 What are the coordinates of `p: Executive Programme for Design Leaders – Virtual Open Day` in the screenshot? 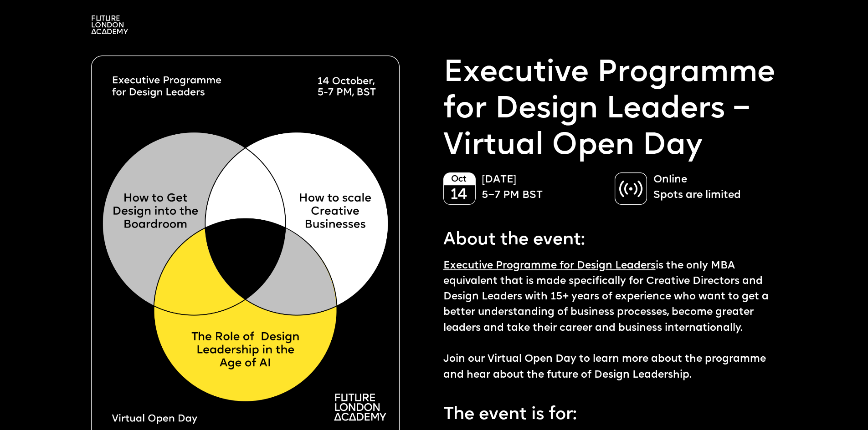 It's located at (615, 110).